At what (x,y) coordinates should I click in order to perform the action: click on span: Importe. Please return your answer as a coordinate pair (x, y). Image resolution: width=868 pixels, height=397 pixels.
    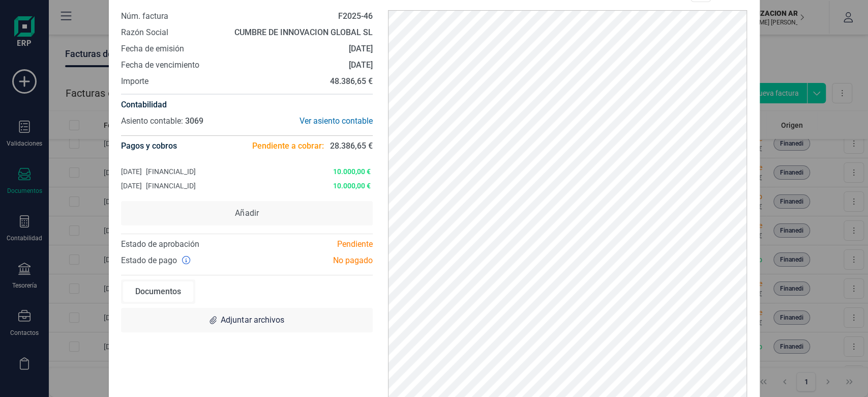
    Looking at the image, I should click on (135, 81).